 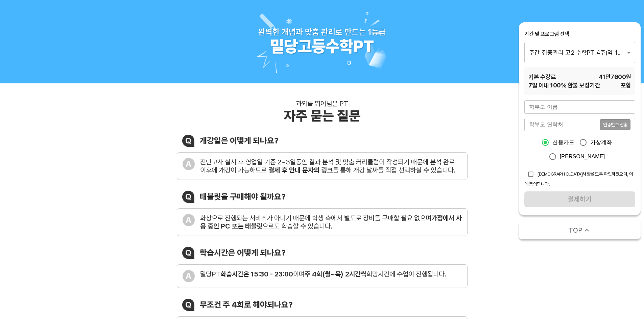 I want to click on div: 밀당고등수학PT, so click(x=322, y=47).